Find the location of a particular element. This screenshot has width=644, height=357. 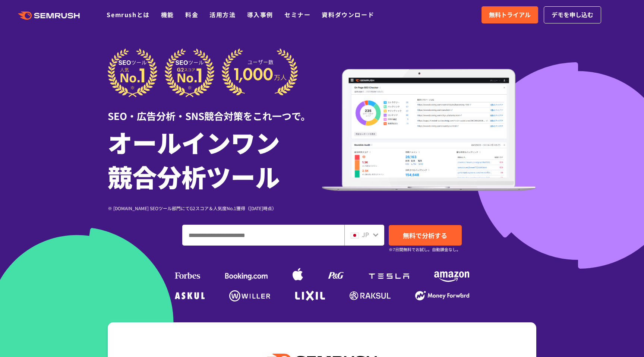

a: Semrushとは is located at coordinates (128, 15).